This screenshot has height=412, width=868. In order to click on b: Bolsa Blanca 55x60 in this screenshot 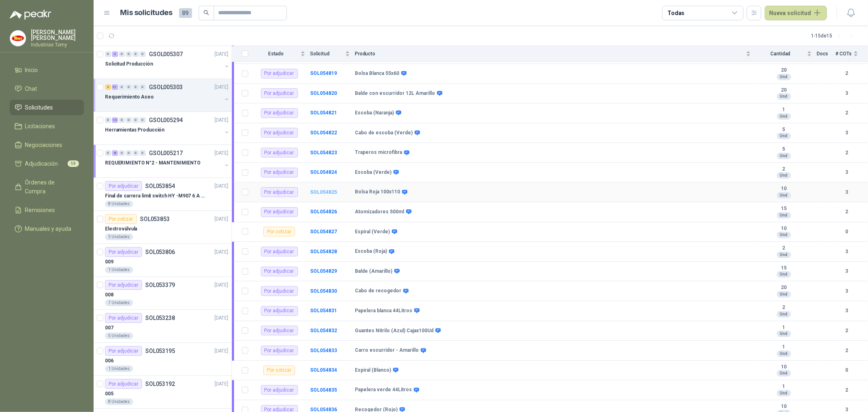, I will do `click(377, 73)`.